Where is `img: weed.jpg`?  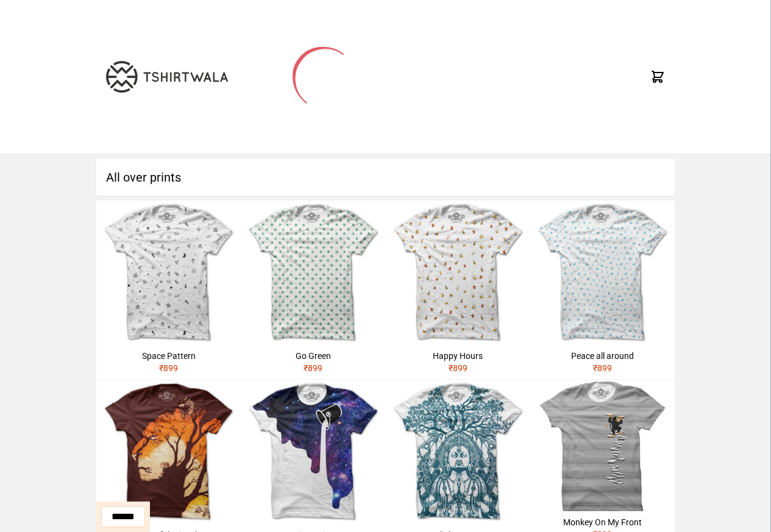
img: weed.jpg is located at coordinates (313, 273).